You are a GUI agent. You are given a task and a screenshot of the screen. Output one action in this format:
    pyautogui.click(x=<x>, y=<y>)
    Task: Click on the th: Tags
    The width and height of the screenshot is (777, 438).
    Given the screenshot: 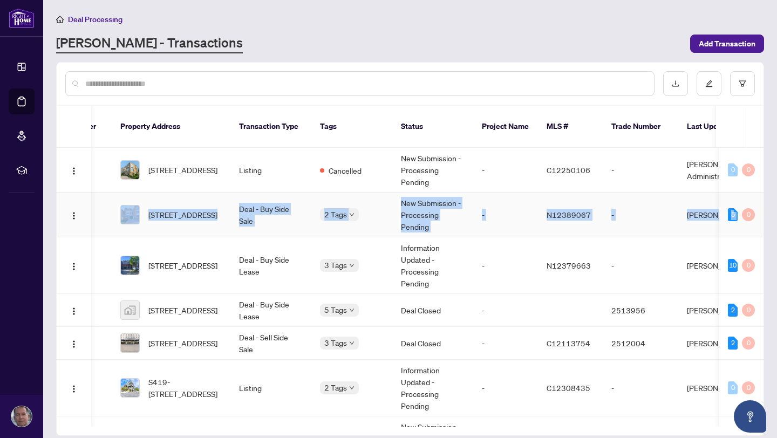 What is the action you would take?
    pyautogui.click(x=352, y=127)
    